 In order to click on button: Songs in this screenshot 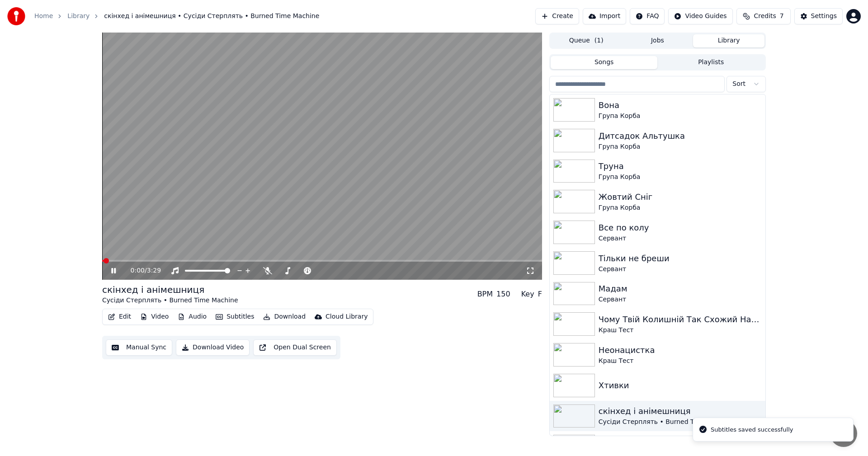, I will do `click(604, 62)`.